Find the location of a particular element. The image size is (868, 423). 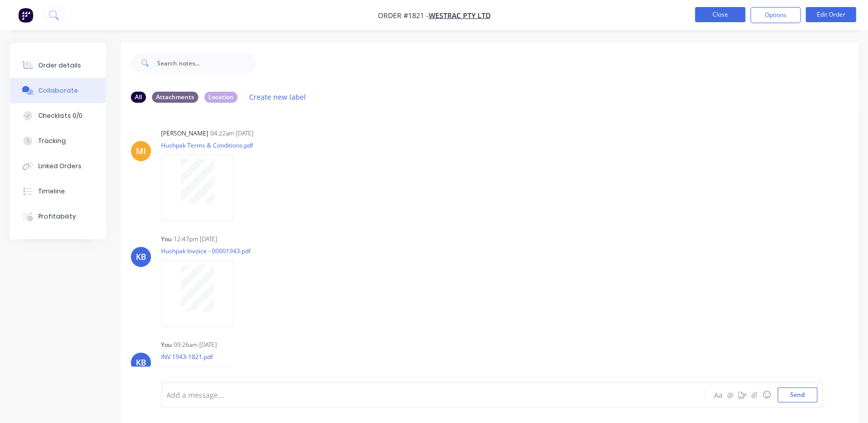

button: Checklists 0/0 is located at coordinates (58, 116).